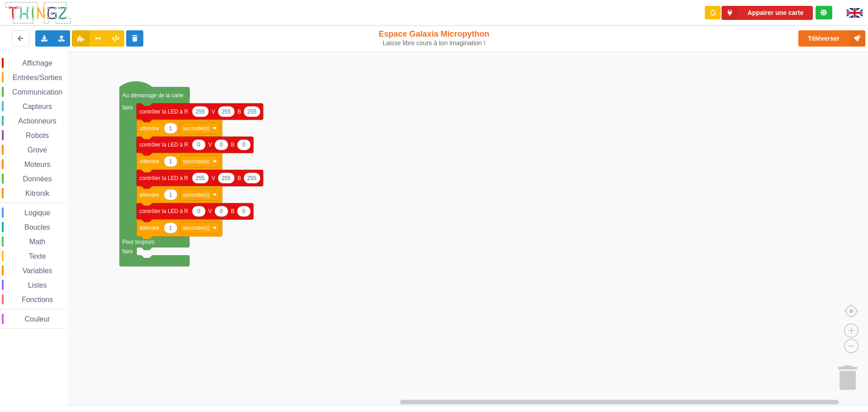  Describe the element at coordinates (855, 12) in the screenshot. I see `img: gb.png` at that location.